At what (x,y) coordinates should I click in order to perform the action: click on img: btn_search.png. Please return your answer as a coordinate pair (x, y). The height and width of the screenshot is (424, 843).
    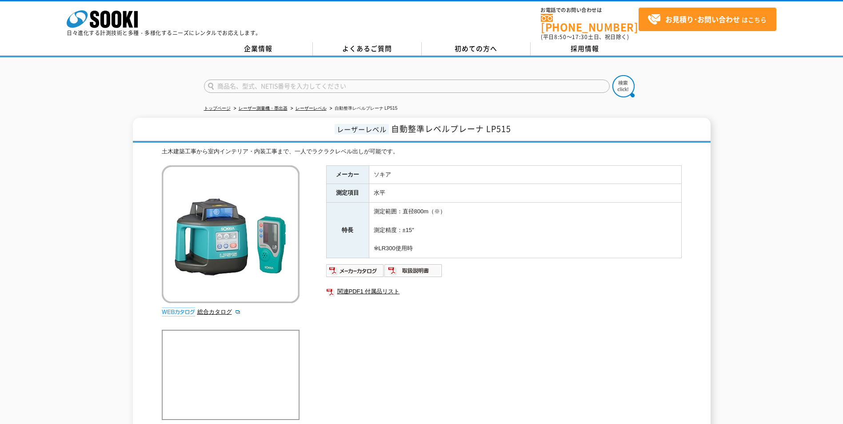
    Looking at the image, I should click on (623, 86).